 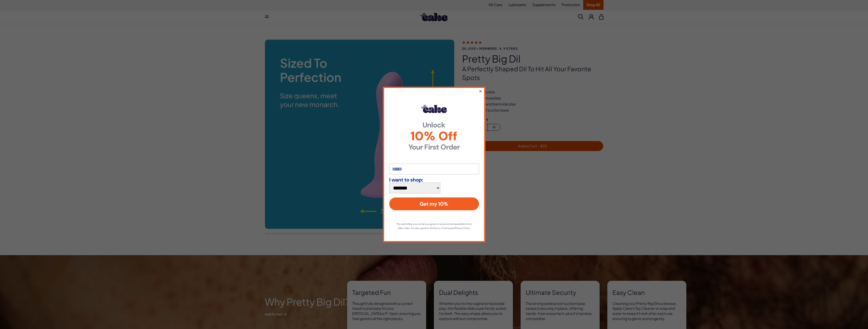 What do you see at coordinates (434, 226) in the screenshot?
I see `p: *By submitting your email you agree to receive email newsletters from Hello Cake. You also agree ...` at bounding box center [434, 226].